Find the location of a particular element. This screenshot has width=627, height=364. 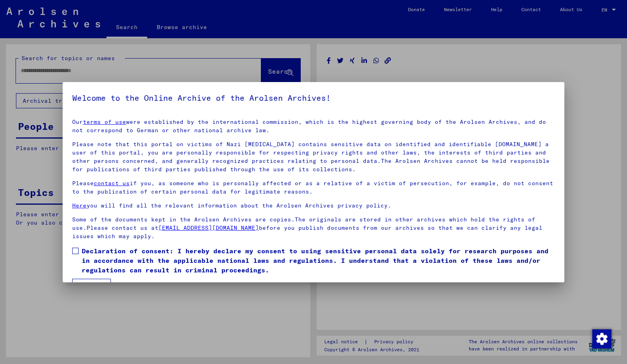

a: terms of use is located at coordinates (104, 122).